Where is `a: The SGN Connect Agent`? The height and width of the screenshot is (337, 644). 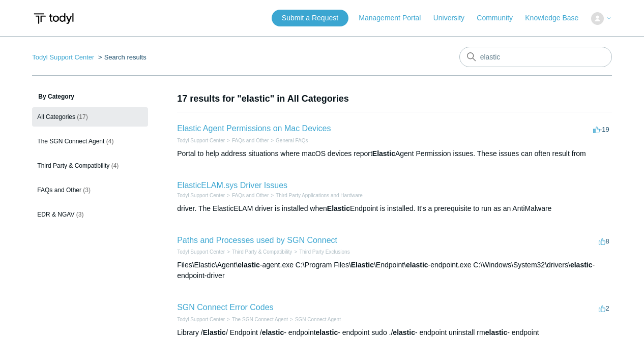 a: The SGN Connect Agent is located at coordinates (260, 319).